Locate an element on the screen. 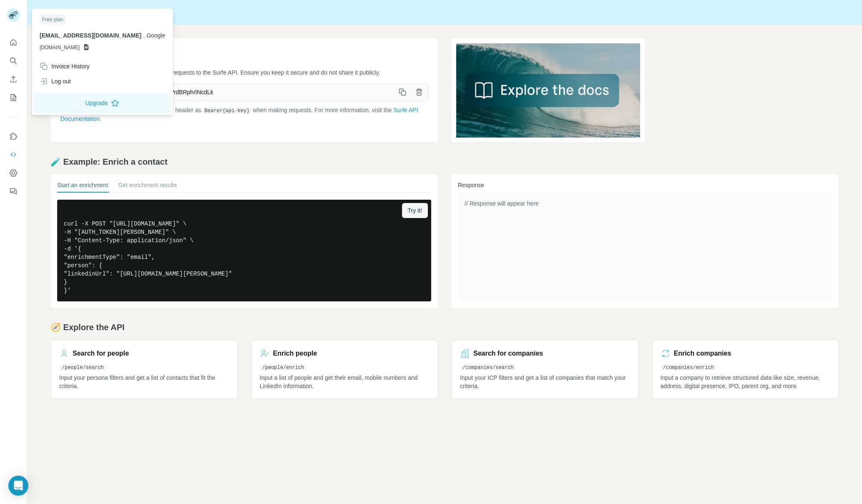  p: Input a company to retrieve structured data like size, revenue, address, digital presence, IPO, p... is located at coordinates (745, 382).